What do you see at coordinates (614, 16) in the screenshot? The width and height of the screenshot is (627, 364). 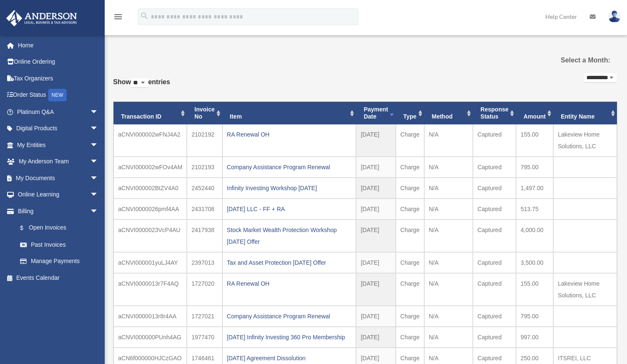 I see `img: User Pic` at bounding box center [614, 16].